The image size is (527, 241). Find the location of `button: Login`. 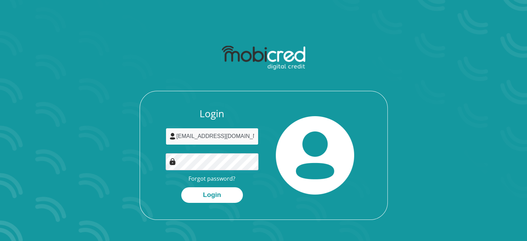

button: Login is located at coordinates (212, 195).